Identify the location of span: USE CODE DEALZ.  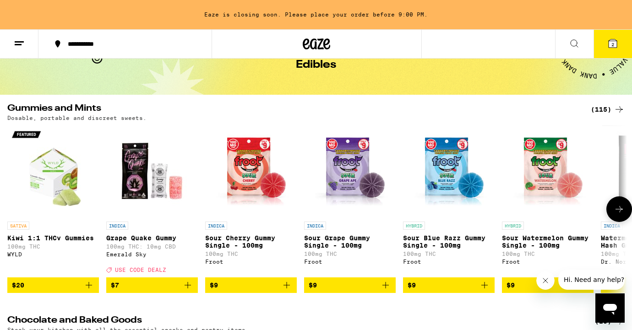
(141, 270).